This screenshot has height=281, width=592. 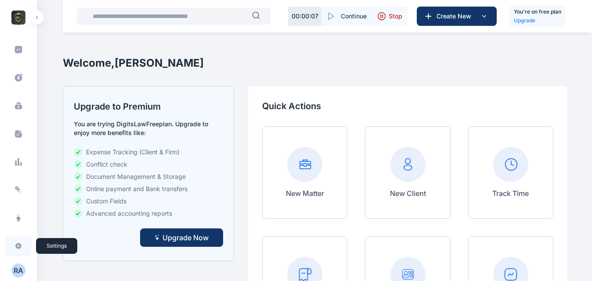 I want to click on span: Document Management & Storage, so click(x=136, y=177).